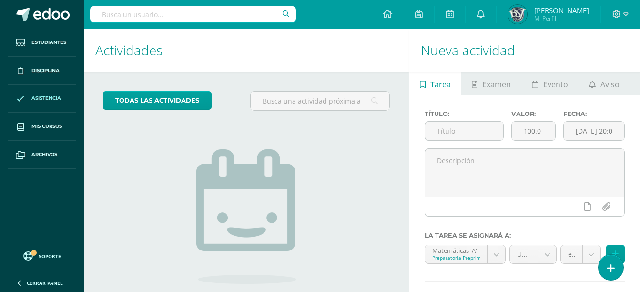 This screenshot has width=640, height=292. I want to click on a: Unidad 3, so click(533, 254).